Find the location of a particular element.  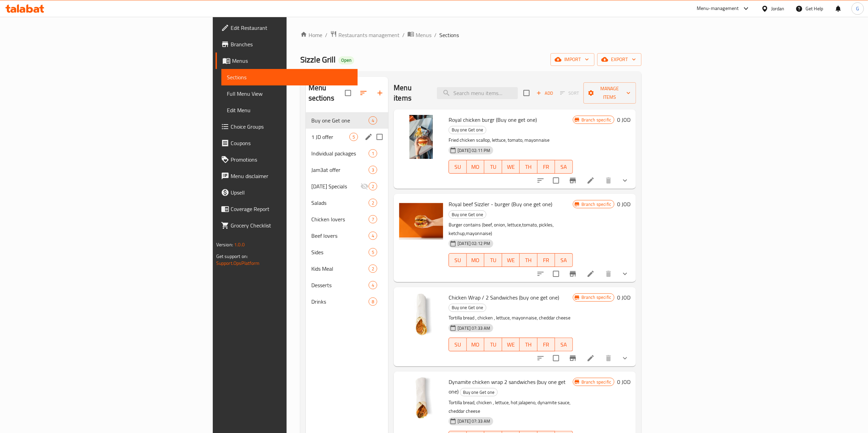

div: Desserts is located at coordinates (339, 285).